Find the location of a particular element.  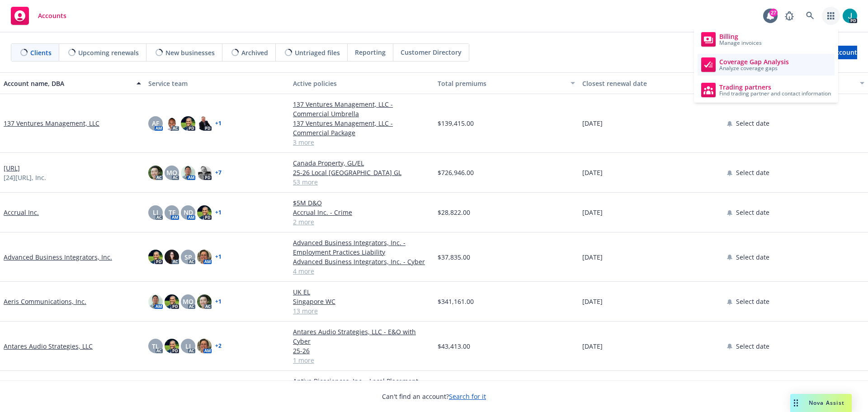

a: Billing is located at coordinates (766, 39).